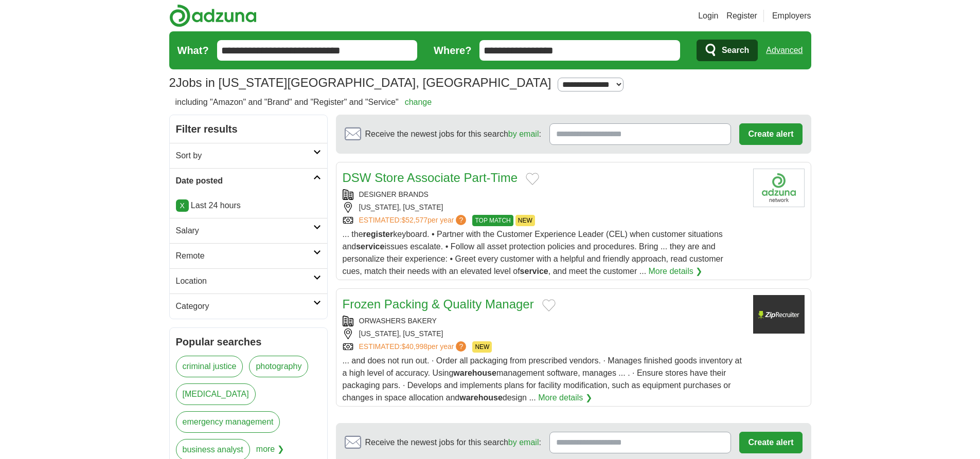 Image resolution: width=980 pixels, height=459 pixels. I want to click on h2: Category, so click(245, 307).